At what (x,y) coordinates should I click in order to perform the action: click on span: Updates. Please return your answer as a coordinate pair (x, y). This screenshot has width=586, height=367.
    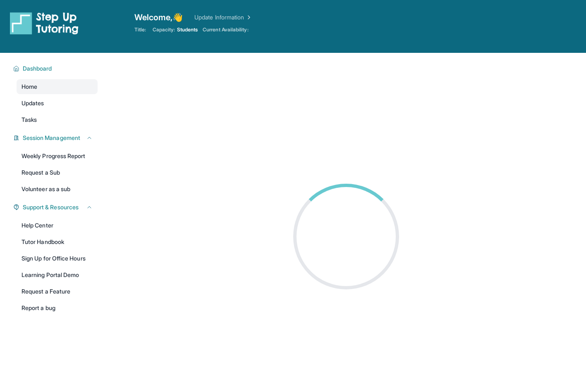
    Looking at the image, I should click on (33, 103).